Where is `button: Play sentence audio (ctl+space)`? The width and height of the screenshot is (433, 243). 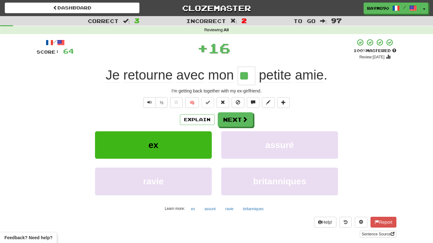 button: Play sentence audio (ctl+space) is located at coordinates (150, 103).